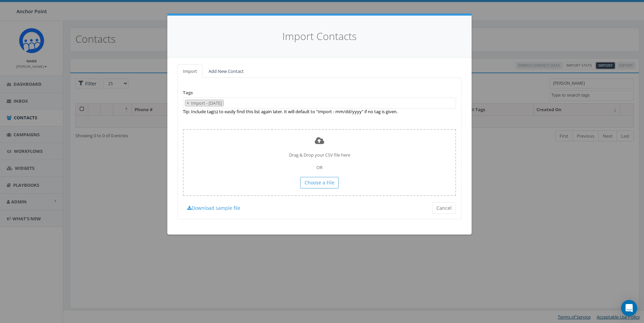  Describe the element at coordinates (188, 103) in the screenshot. I see `button: Remove item` at that location.